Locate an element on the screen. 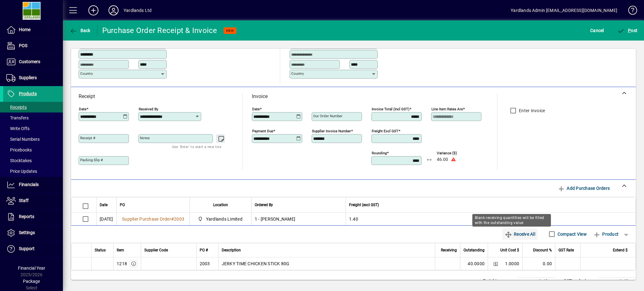  td: 0.00 is located at coordinates (539, 264).